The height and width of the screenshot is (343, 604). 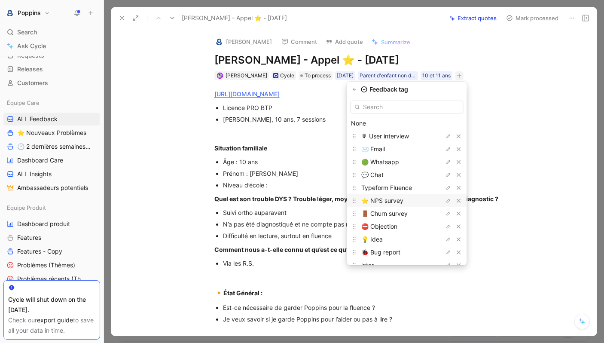 I want to click on div: 🟢 Whatsapp, so click(x=407, y=162).